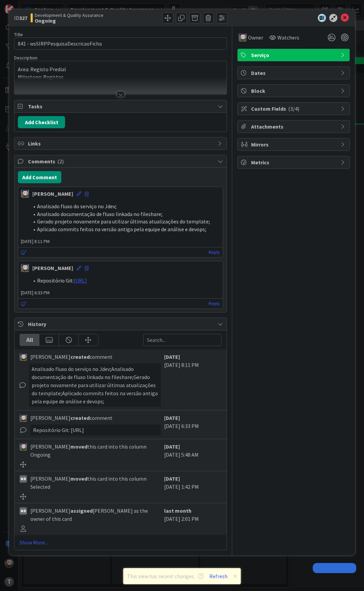 This screenshot has height=591, width=364. Describe the element at coordinates (124, 229) in the screenshot. I see `li: Aplicado commits feitos na versão antiga pela equipe de análise e devops;` at that location.